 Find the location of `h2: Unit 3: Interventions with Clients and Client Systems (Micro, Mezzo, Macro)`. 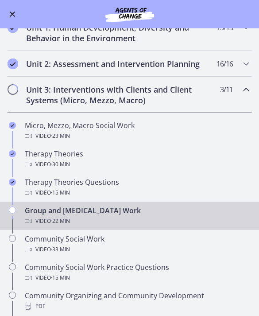

h2: Unit 3: Interventions with Clients and Client Systems (Micro, Mezzo, Macro) is located at coordinates (121, 95).